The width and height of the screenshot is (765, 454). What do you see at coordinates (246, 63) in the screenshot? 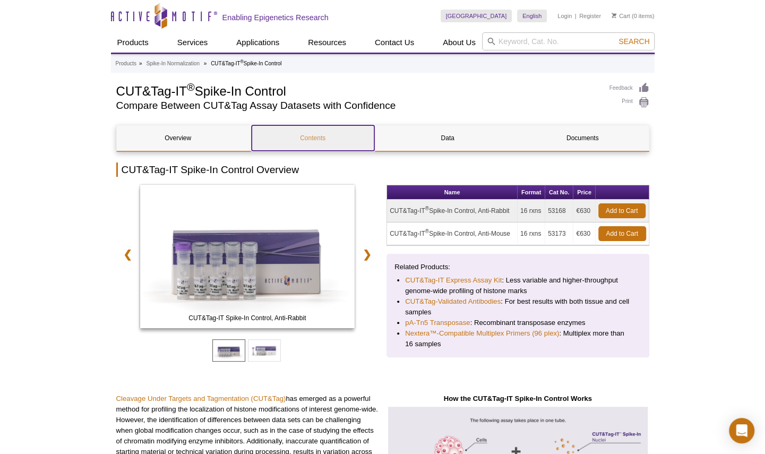
I see `li: CUT&Tag-IT Spike-In Control` at bounding box center [246, 63].